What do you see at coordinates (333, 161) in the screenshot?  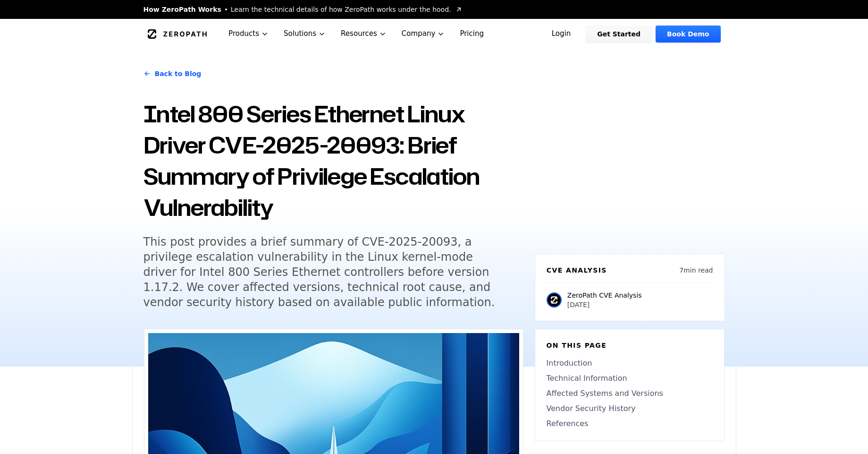 I see `h1: Intel 800 Series Ethernet Linux Driver CVE-2025-20093: Brief Summary of Privilege Escalation Vuln...` at bounding box center [333, 161].